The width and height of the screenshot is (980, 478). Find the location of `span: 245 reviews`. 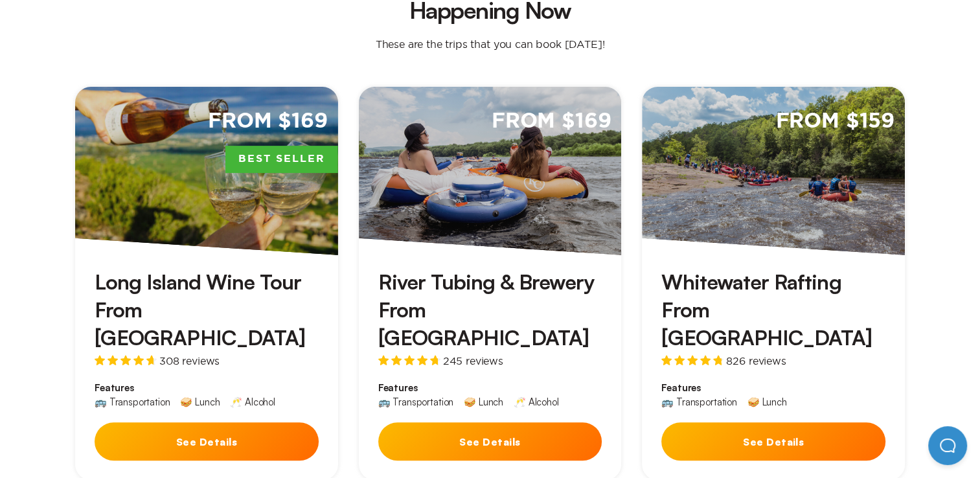

span: 245 reviews is located at coordinates (473, 361).